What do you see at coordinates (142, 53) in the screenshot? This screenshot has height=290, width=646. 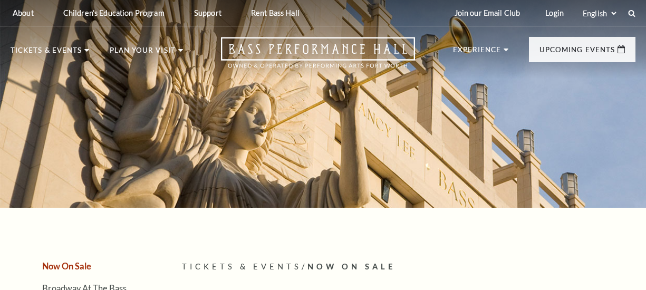 I see `p: Plan Your Visit` at bounding box center [142, 53].